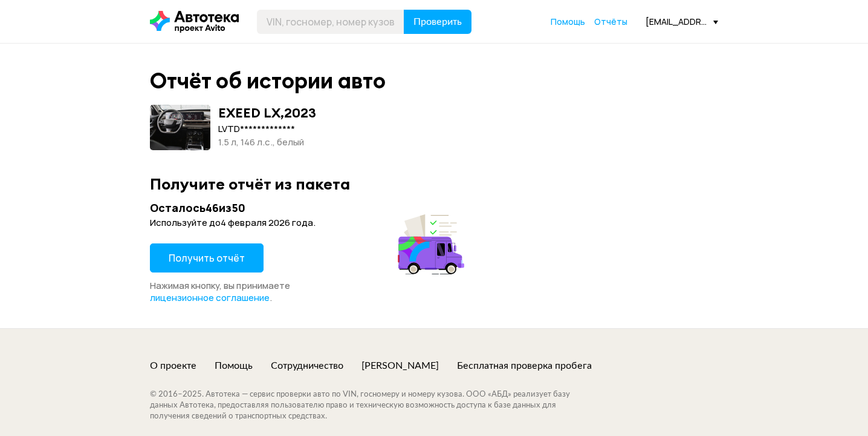  What do you see at coordinates (309, 208) in the screenshot?
I see `div: Осталось 46 из 50` at bounding box center [309, 208].